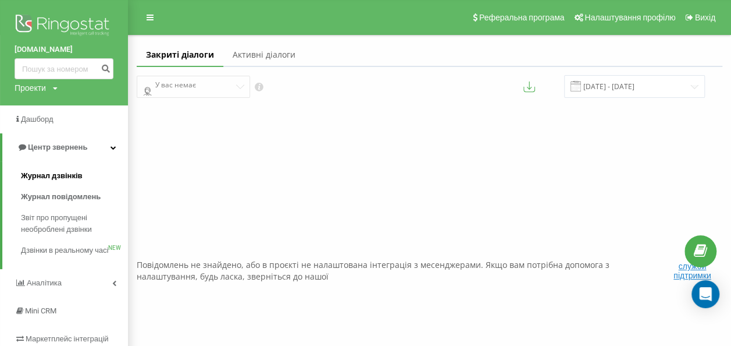 This screenshot has height=346, width=731. What do you see at coordinates (65, 147) in the screenshot?
I see `a: Центр звернень` at bounding box center [65, 147].